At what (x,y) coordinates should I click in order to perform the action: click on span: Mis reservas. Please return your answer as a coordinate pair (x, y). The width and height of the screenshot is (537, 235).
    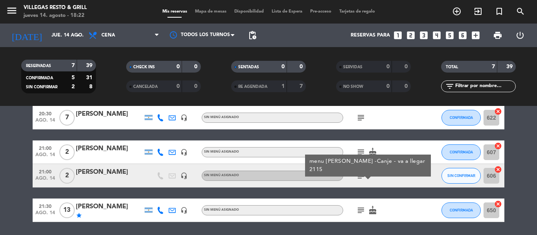
    Looking at the image, I should click on (175, 11).